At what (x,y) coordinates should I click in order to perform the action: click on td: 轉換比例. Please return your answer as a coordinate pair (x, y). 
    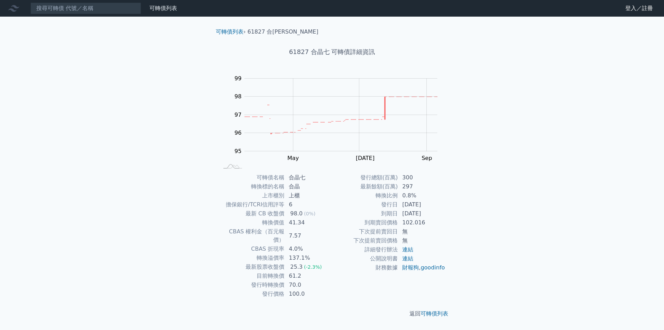
    Looking at the image, I should click on (365, 195).